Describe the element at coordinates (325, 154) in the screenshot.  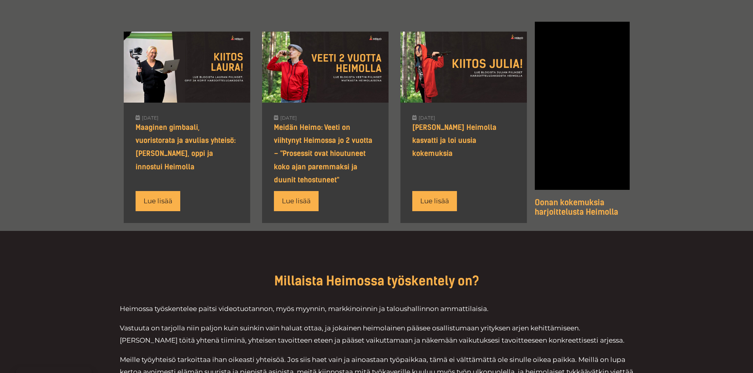
I see `div: Meidän Heimo: Veeti on viihtynyt Heimossa jo 2 vuotta – "Prosessit ovat hioutuneet koko ajan pare...` at that location.